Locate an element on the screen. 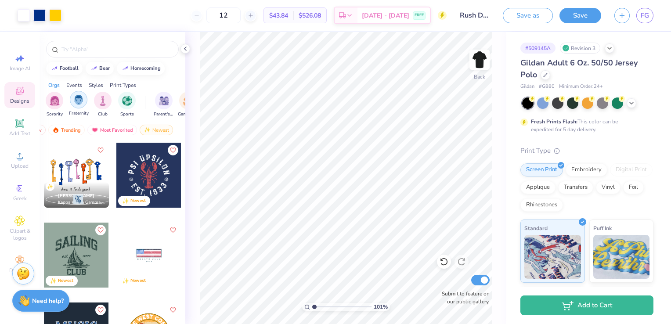 Image resolution: width=671 pixels, height=324 pixels. button: bear is located at coordinates (100, 69).